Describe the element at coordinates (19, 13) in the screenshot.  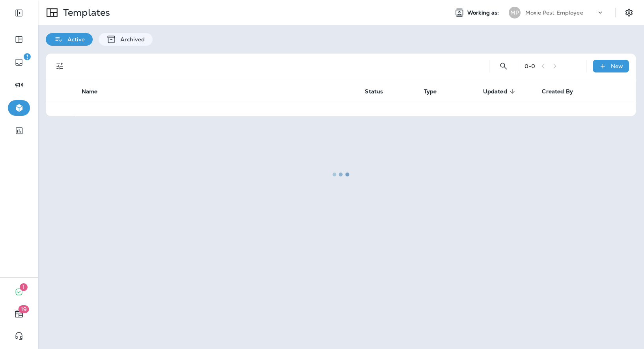
I see `button: Expand Sidebar` at that location.